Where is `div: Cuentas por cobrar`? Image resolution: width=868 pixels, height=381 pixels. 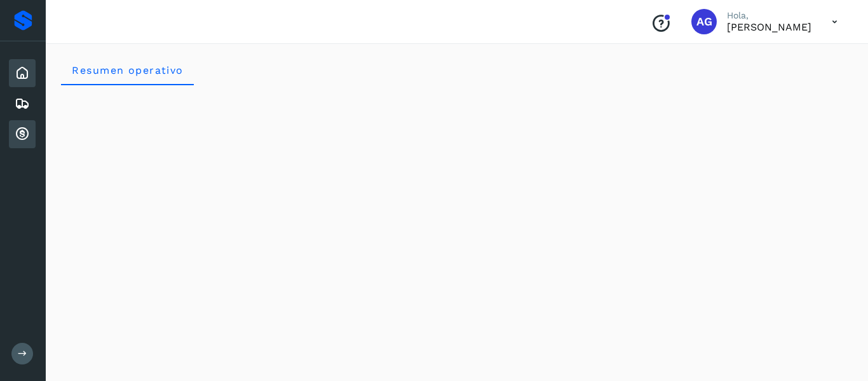 div: Cuentas por cobrar is located at coordinates (22, 134).